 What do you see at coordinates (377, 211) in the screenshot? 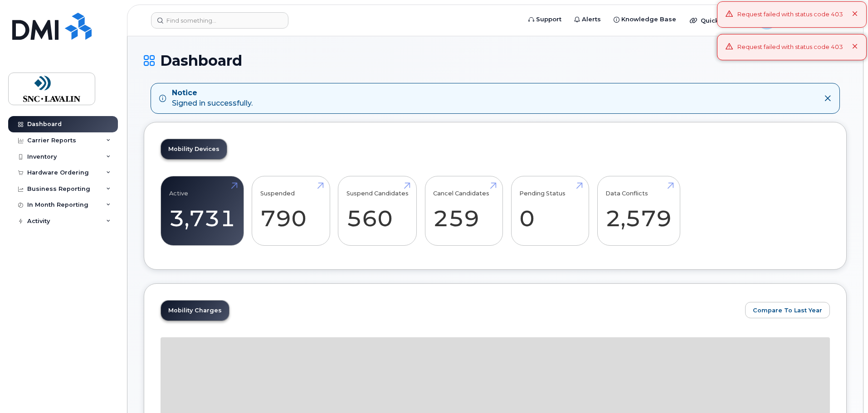
I see `a: Suspend Candidates 560` at bounding box center [377, 211].